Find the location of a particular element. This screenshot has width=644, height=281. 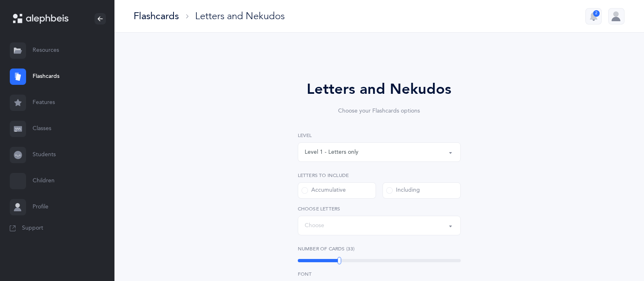

button: Choose is located at coordinates (380, 225).